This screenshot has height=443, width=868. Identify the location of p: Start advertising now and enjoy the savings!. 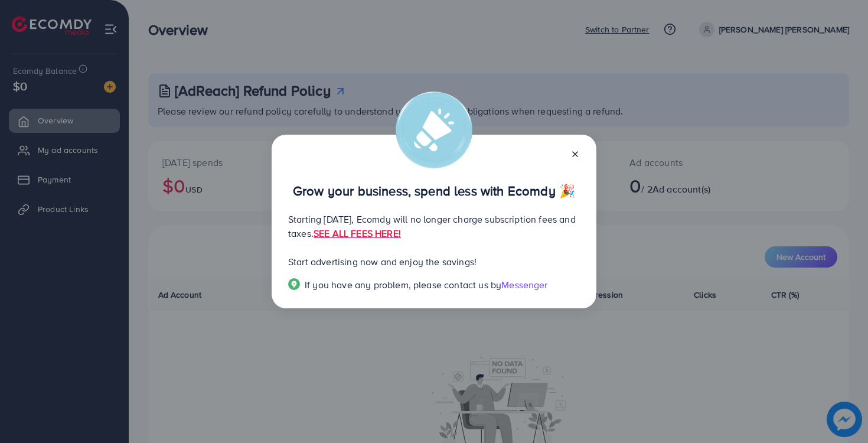
(434, 262).